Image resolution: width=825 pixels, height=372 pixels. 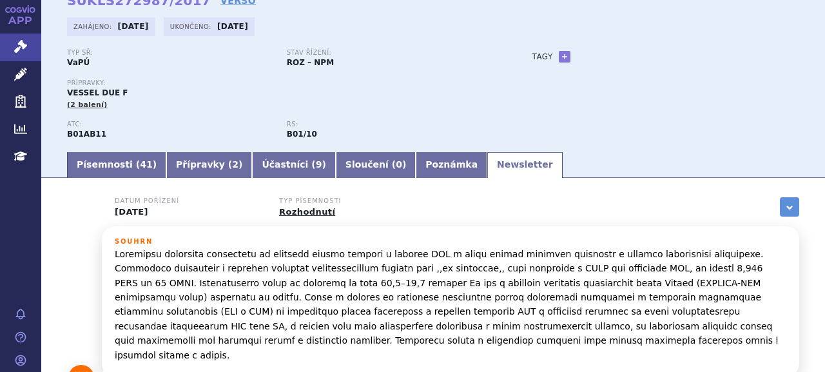 What do you see at coordinates (189, 201) in the screenshot?
I see `h3: Datum pořízení` at bounding box center [189, 201].